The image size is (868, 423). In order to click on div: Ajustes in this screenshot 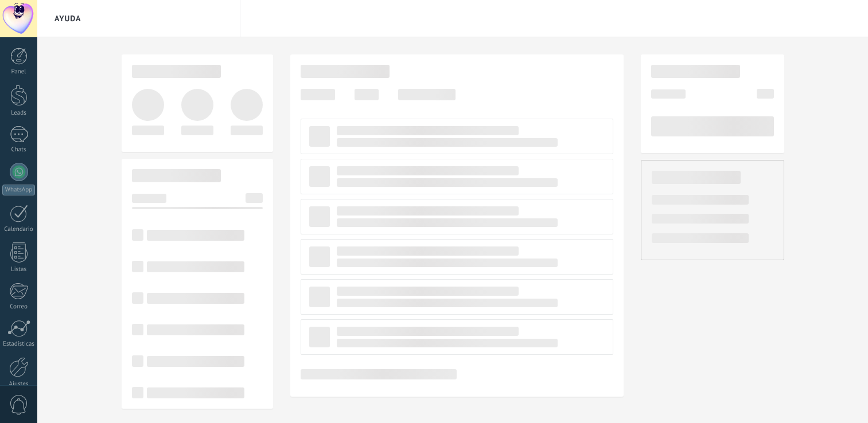, I will do `click(19, 384)`.